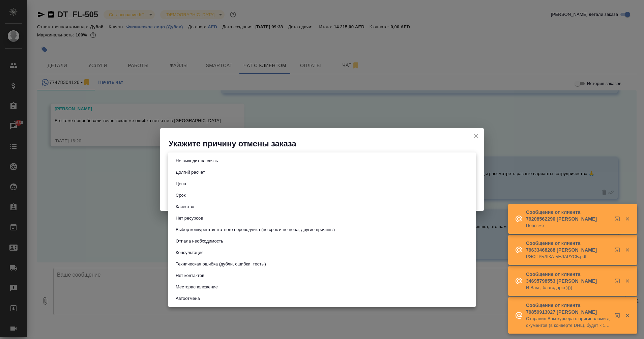 This screenshot has width=644, height=339. I want to click on button: Автоотмена, so click(188, 299).